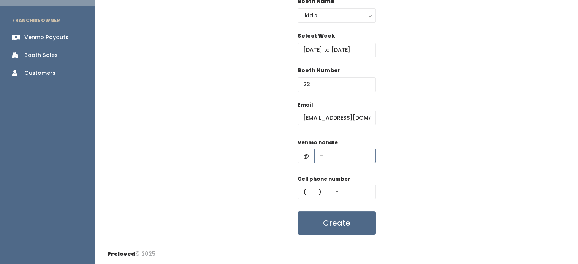 The width and height of the screenshot is (578, 264). Describe the element at coordinates (40, 73) in the screenshot. I see `div: Customers` at that location.